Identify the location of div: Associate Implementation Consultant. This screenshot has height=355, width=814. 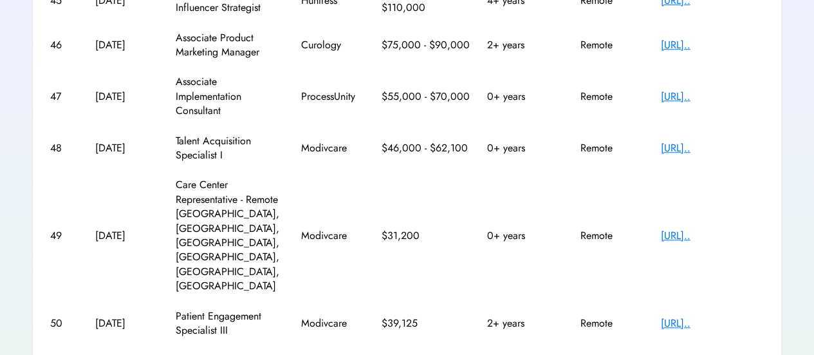
(230, 96).